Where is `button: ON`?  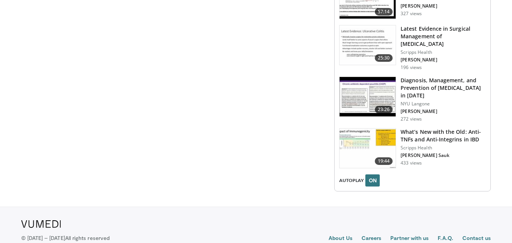 button: ON is located at coordinates (373, 180).